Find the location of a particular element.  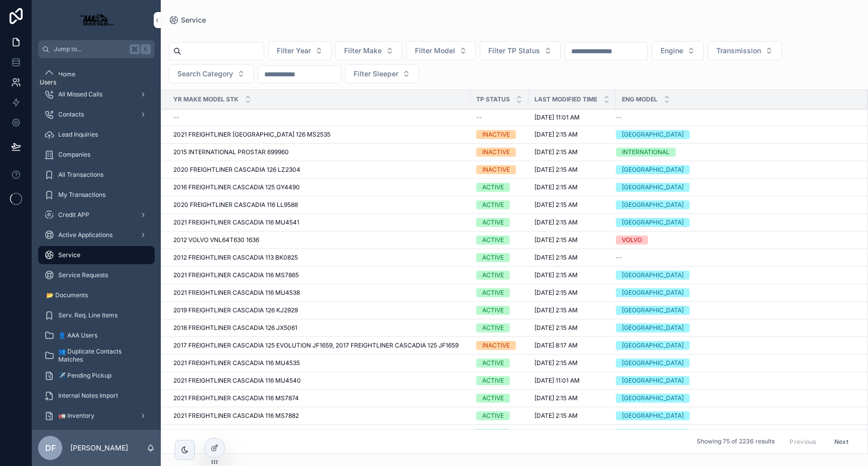

span: All Missed Calls is located at coordinates (80, 94).